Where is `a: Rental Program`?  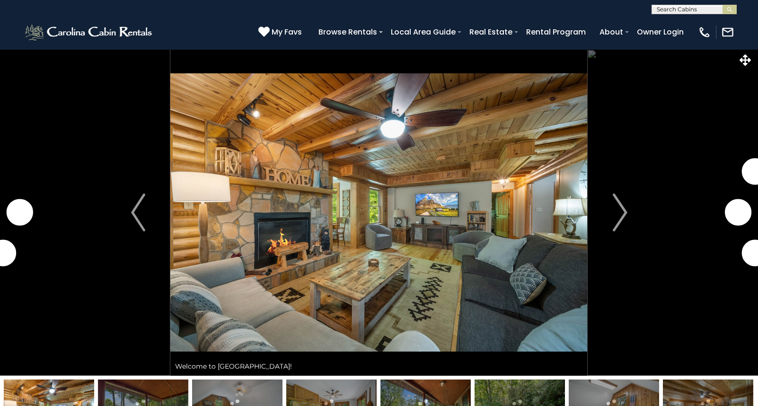 a: Rental Program is located at coordinates (556, 32).